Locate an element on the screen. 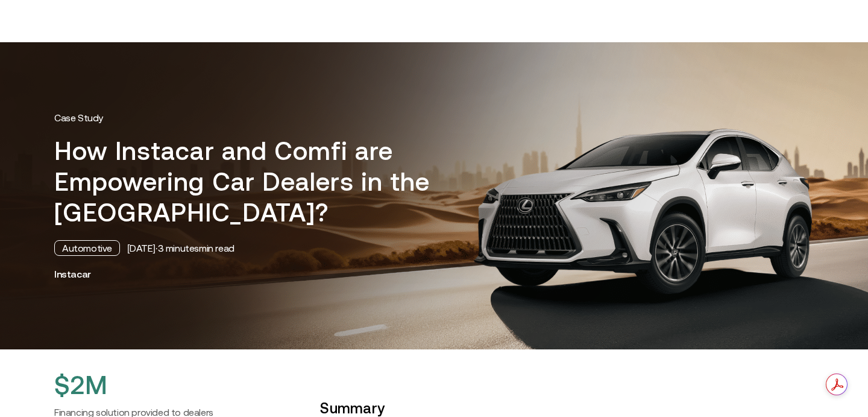 Image resolution: width=868 pixels, height=417 pixels. h2: $2M is located at coordinates (177, 385).